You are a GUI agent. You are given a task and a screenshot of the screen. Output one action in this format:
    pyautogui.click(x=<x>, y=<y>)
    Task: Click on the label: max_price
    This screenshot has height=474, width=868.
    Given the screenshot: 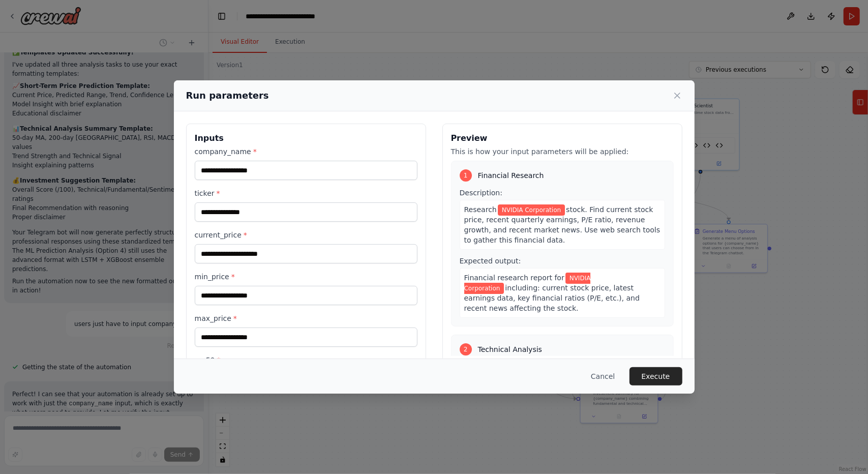 What is the action you would take?
    pyautogui.click(x=306, y=319)
    